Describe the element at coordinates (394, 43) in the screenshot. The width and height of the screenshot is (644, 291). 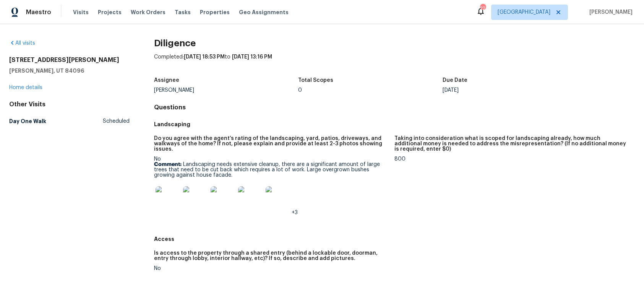
I see `h2: Diligence` at that location.